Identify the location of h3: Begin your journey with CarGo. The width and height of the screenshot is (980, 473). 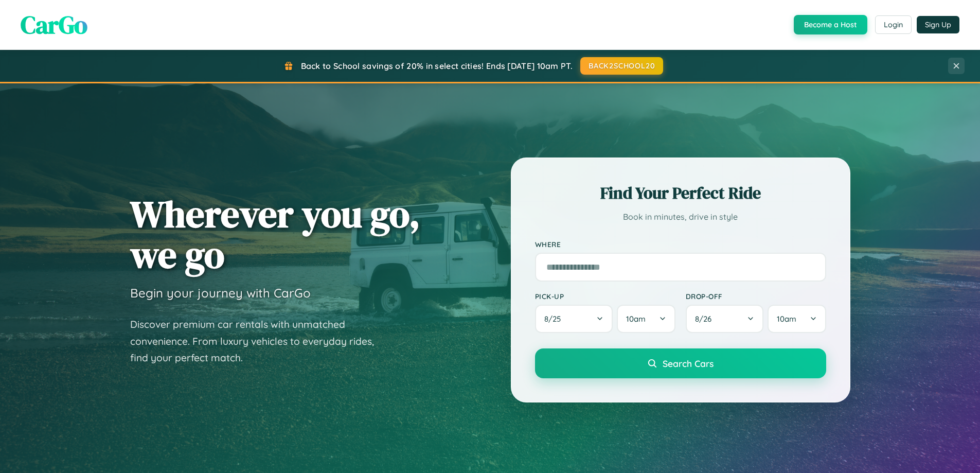
(220, 293).